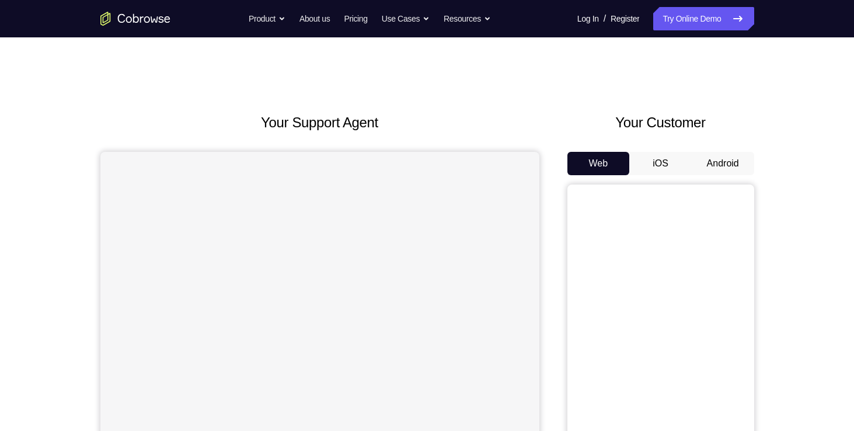 The width and height of the screenshot is (854, 431). What do you see at coordinates (320, 123) in the screenshot?
I see `h2: Your Support Agent` at bounding box center [320, 123].